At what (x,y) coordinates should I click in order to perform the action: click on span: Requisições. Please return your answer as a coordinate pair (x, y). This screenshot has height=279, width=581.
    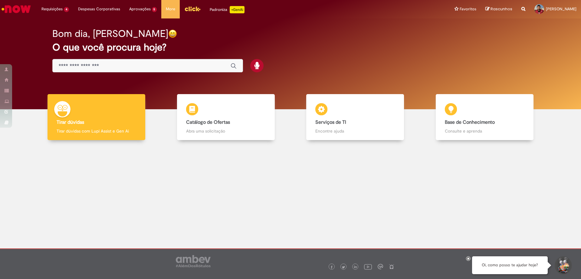
    Looking at the image, I should click on (52, 9).